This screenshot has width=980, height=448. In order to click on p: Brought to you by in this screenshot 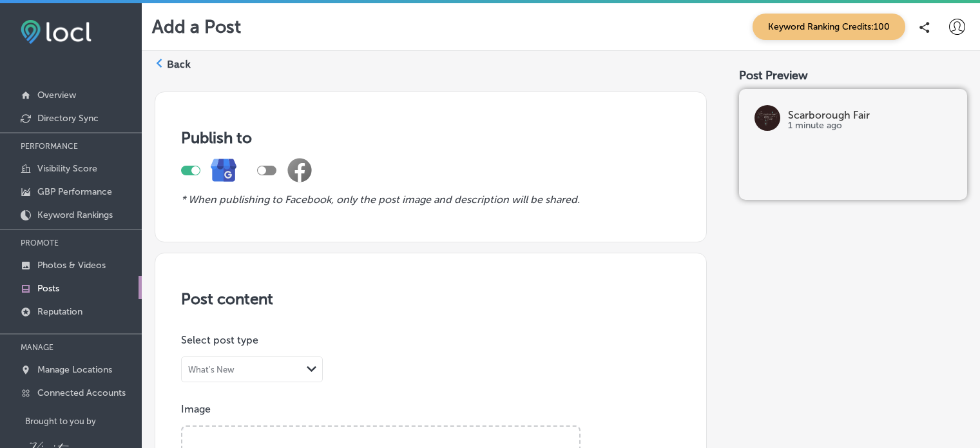, I will do `click(83, 421)`.